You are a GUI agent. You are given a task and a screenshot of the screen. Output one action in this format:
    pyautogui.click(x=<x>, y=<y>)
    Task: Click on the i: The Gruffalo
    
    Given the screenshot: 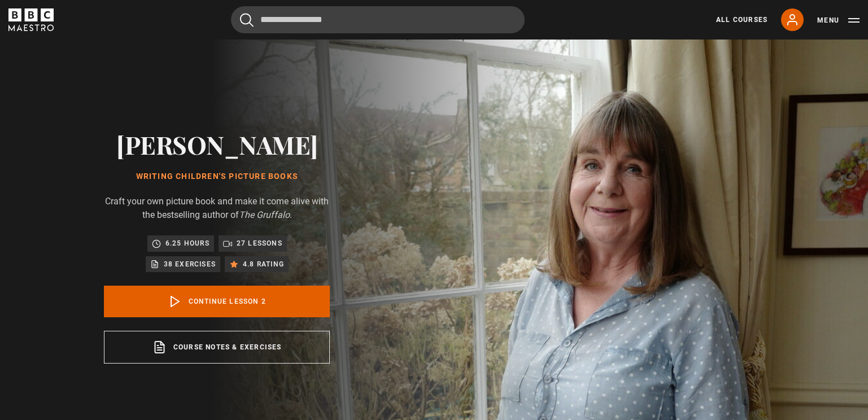 What is the action you would take?
    pyautogui.click(x=265, y=215)
    